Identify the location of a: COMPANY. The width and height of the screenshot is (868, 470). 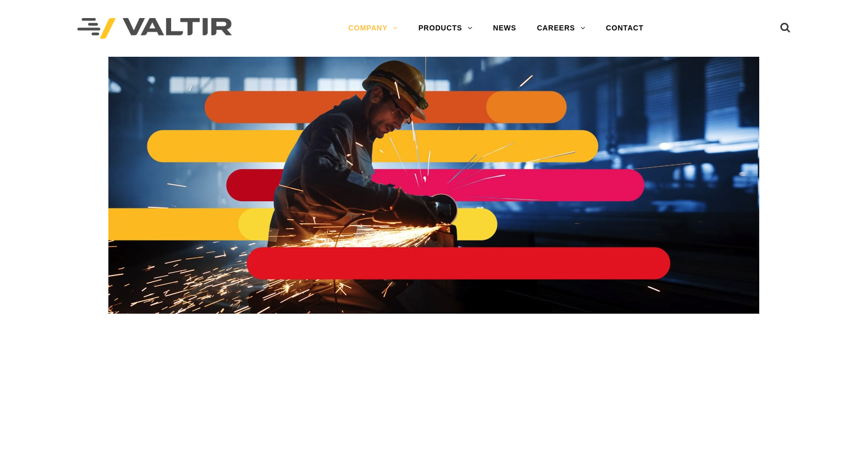
(373, 29).